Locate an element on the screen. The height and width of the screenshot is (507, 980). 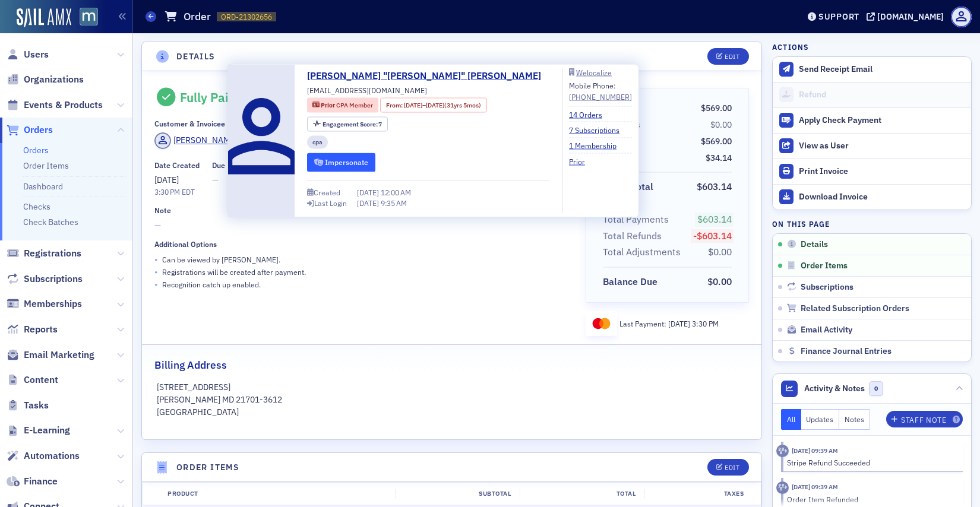
span: Related Subscription Orders is located at coordinates (855, 309).